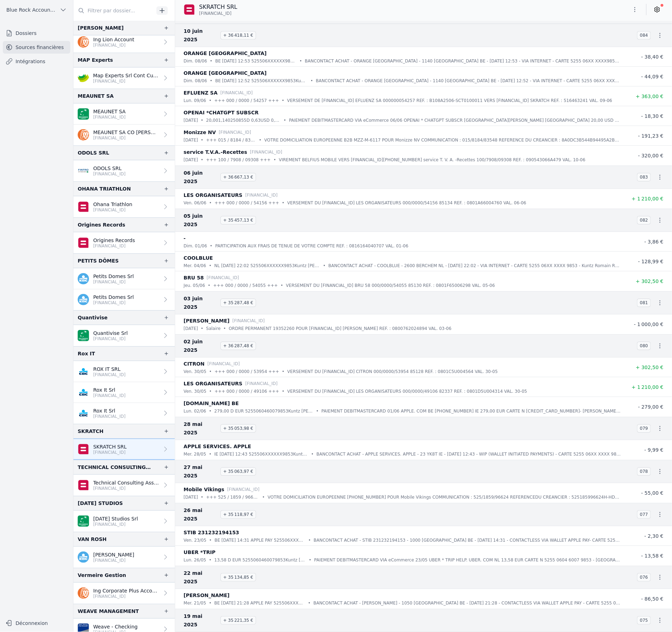 The image size is (672, 632). Describe the element at coordinates (200, 220) in the screenshot. I see `span: 05 juin 2025` at that location.